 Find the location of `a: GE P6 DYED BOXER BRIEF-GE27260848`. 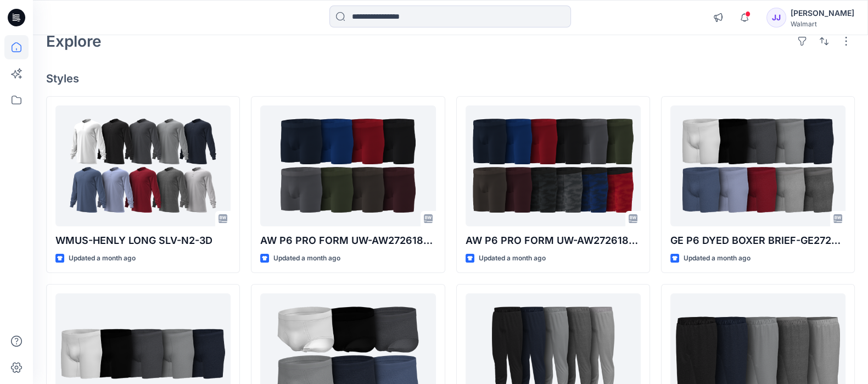

a: GE P6 DYED BOXER BRIEF-GE27260848 is located at coordinates (757, 166).